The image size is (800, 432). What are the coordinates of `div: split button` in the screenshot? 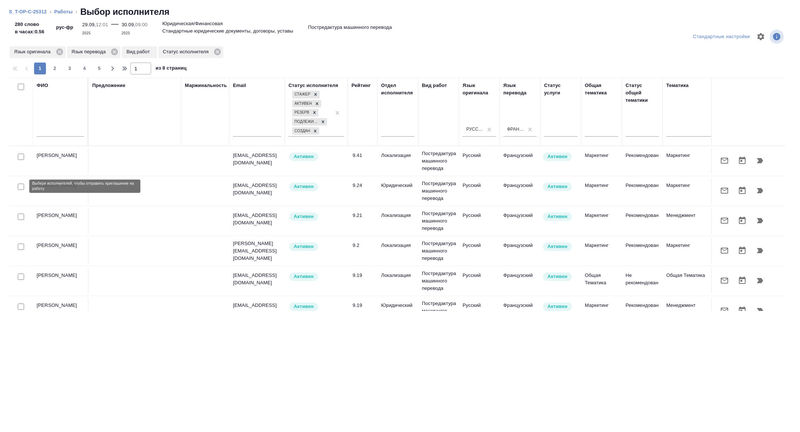 It's located at (721, 37).